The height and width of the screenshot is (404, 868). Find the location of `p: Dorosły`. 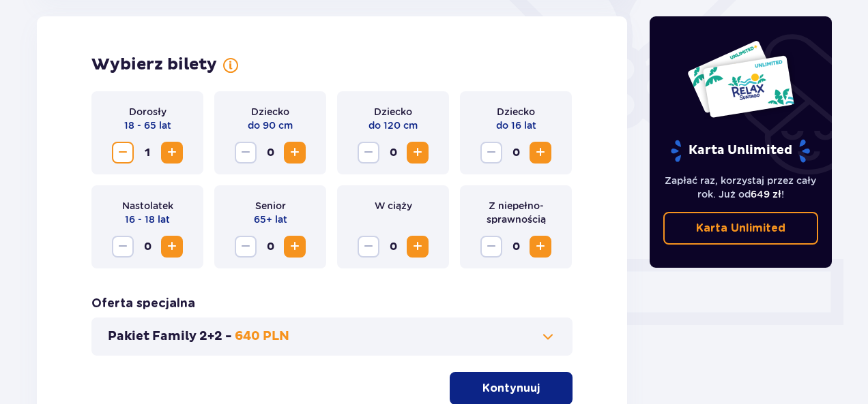

p: Dorosły is located at coordinates (147, 112).